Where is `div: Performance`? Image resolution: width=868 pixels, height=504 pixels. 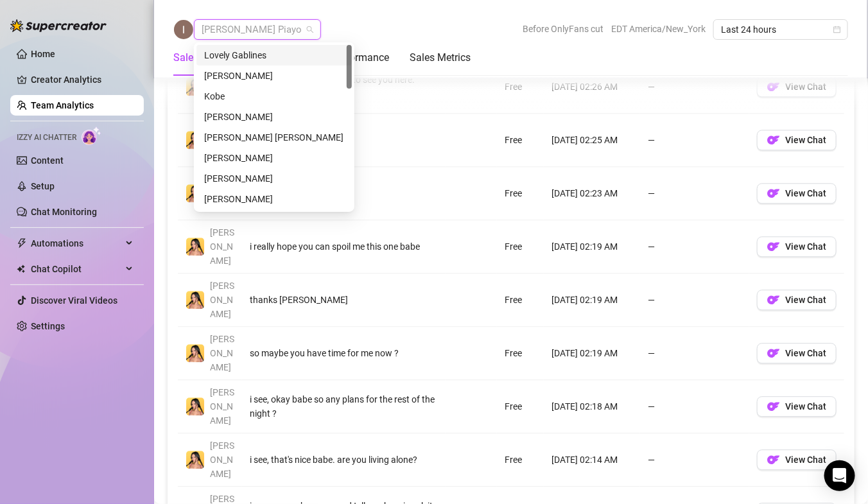
div: Performance is located at coordinates (360, 58).